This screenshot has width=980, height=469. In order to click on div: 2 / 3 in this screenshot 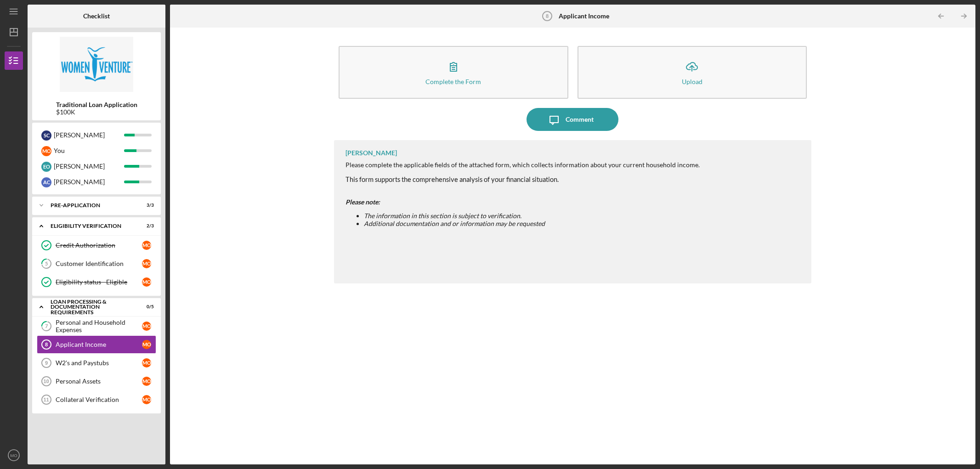, I will do `click(146, 226)`.